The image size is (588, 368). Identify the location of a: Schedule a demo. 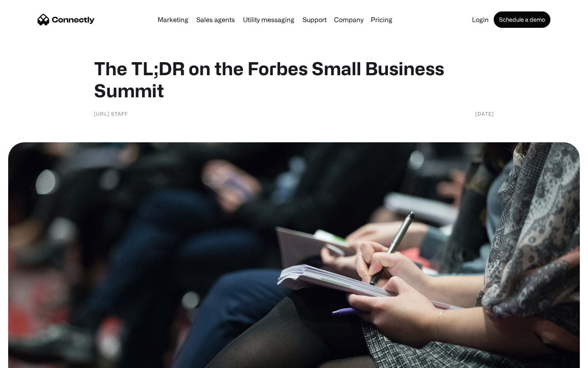
(522, 20).